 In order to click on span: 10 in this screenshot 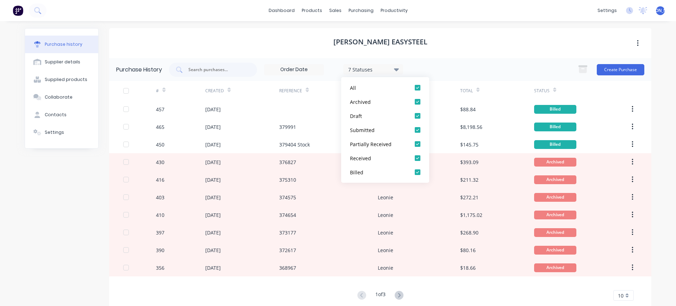, I will do `click(620, 295)`.